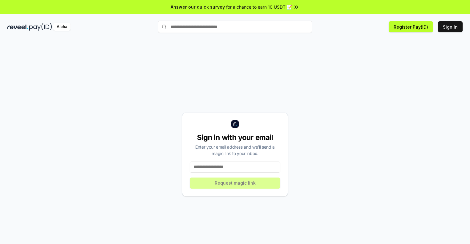 The width and height of the screenshot is (470, 244). I want to click on button: Sign In, so click(450, 27).